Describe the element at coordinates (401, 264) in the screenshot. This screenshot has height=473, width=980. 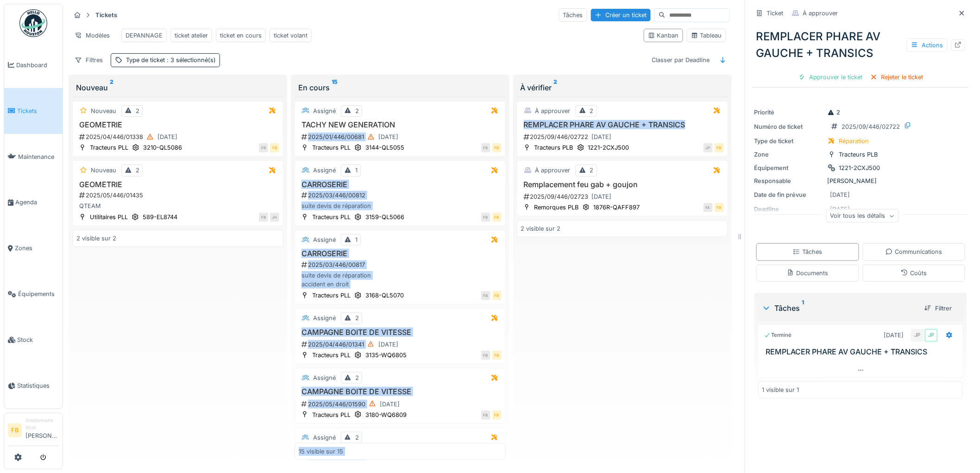
I see `div: 2025/03/446/00817` at that location.